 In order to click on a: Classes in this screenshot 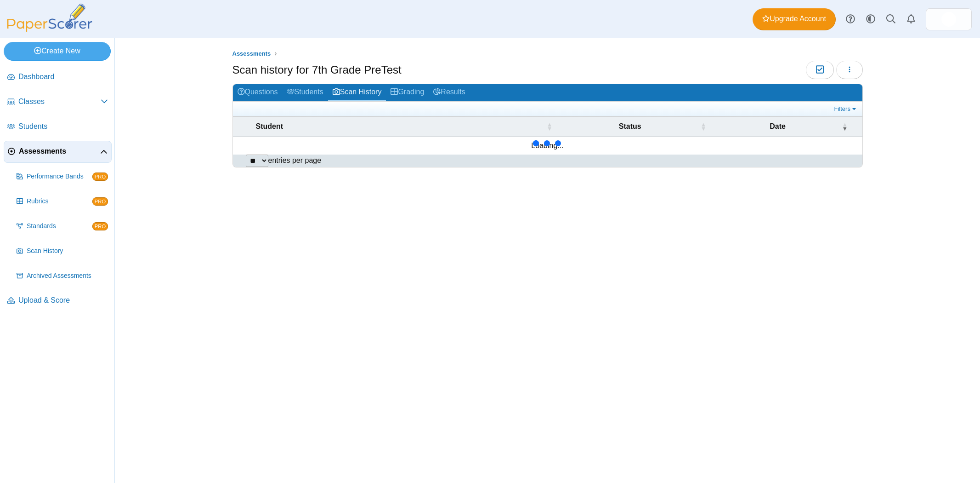, I will do `click(57, 102)`.